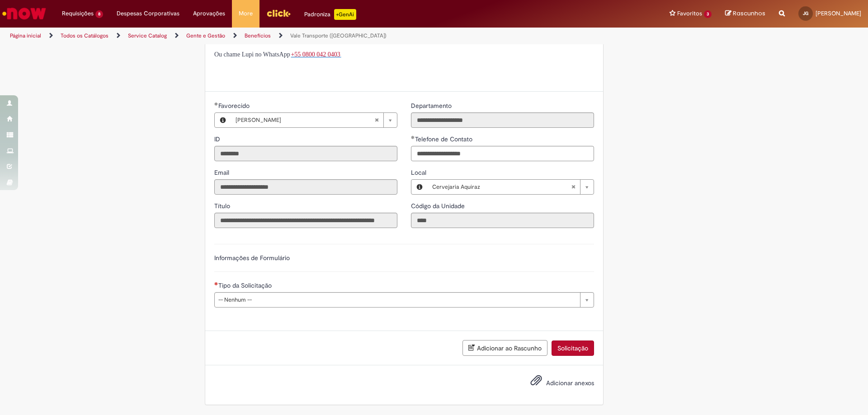  I want to click on a: Todos os Catálogos, so click(84, 36).